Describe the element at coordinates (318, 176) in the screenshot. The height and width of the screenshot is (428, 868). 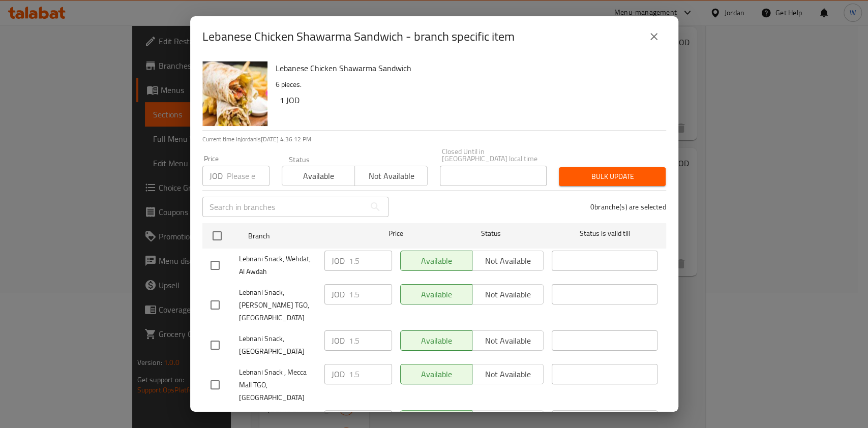
I see `button: Available` at that location.